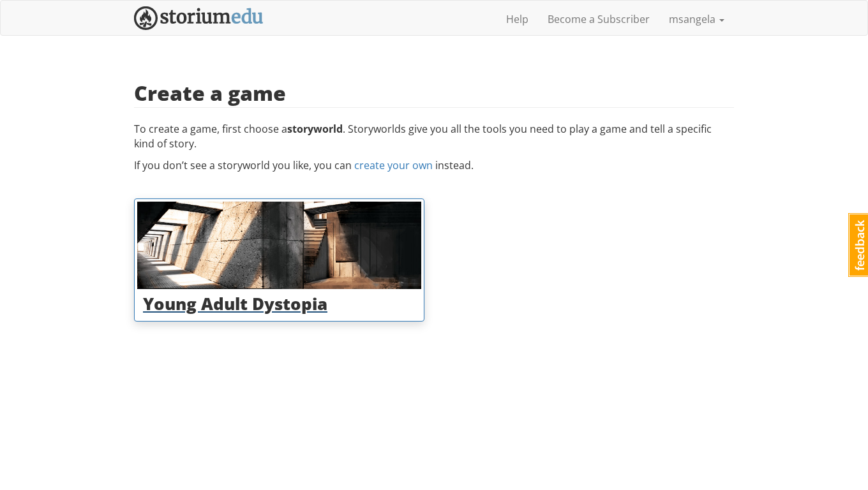  What do you see at coordinates (434, 165) in the screenshot?
I see `p: If you don’t see a storyworld you like, you can instead.` at bounding box center [434, 165].